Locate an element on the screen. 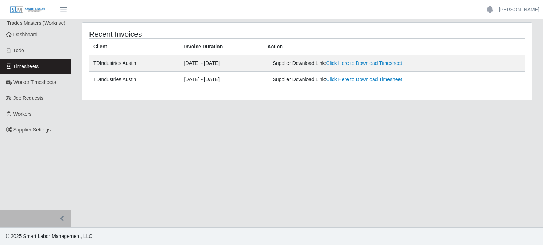 The image size is (543, 245). span: Dashboard is located at coordinates (25, 35).